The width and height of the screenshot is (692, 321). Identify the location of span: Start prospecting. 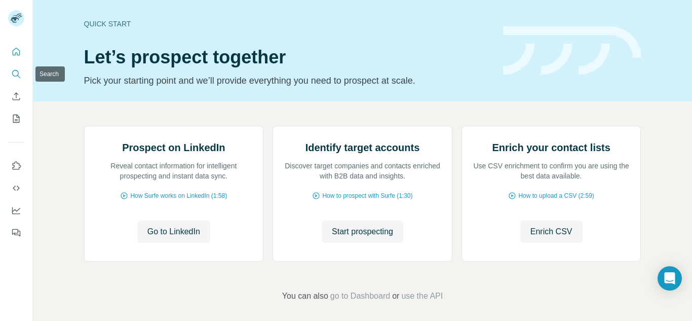
(362, 232).